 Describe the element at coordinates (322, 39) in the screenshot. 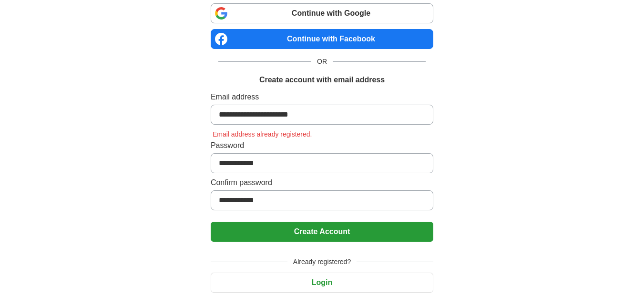

I see `a: Continue with Facebook` at that location.